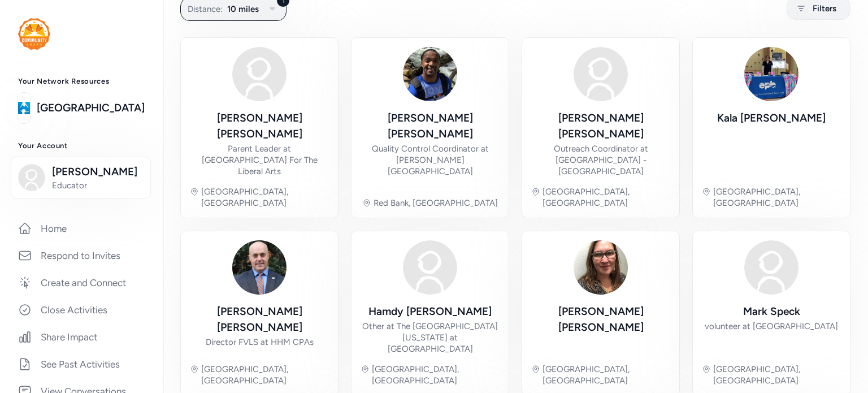 This screenshot has height=393, width=868. Describe the element at coordinates (243, 9) in the screenshot. I see `span: 10 miles` at that location.